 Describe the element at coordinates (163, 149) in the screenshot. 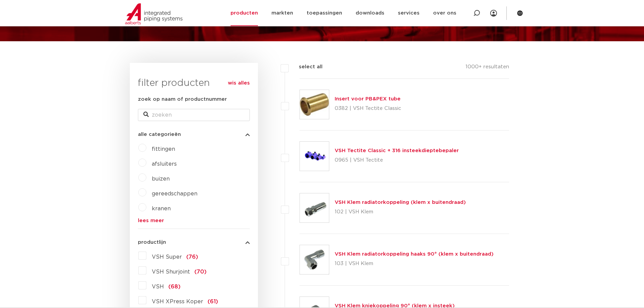

I see `span: fittingen` at that location.